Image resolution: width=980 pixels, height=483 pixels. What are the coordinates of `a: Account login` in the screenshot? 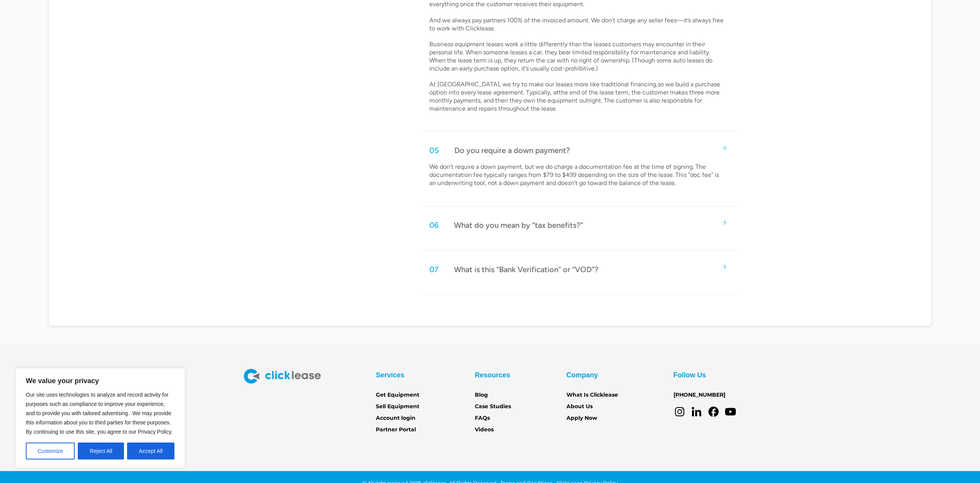 It's located at (396, 418).